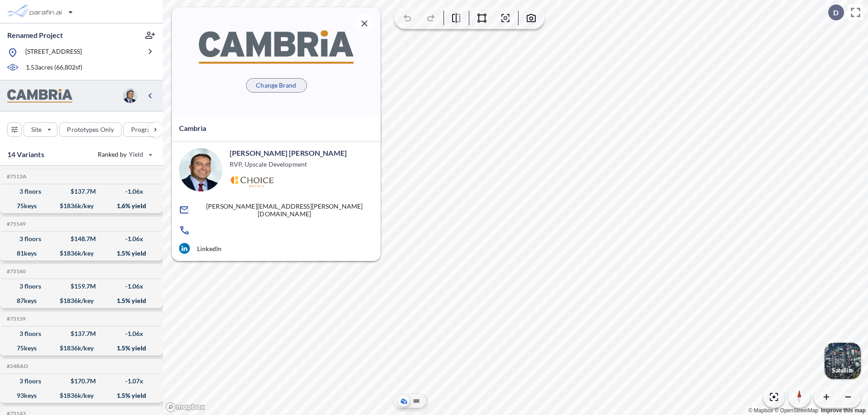  I want to click on p: Change Brand, so click(275, 85).